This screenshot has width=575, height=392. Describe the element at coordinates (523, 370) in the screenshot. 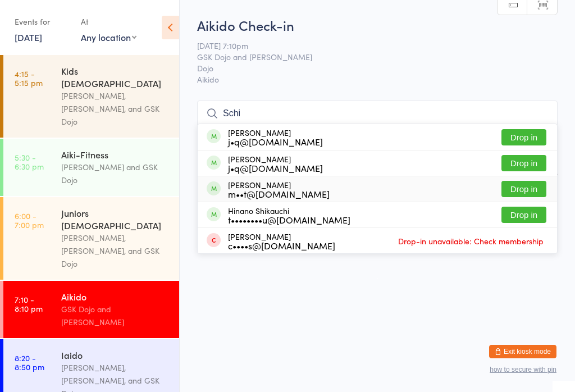

I see `button: how to secure with pin` at that location.